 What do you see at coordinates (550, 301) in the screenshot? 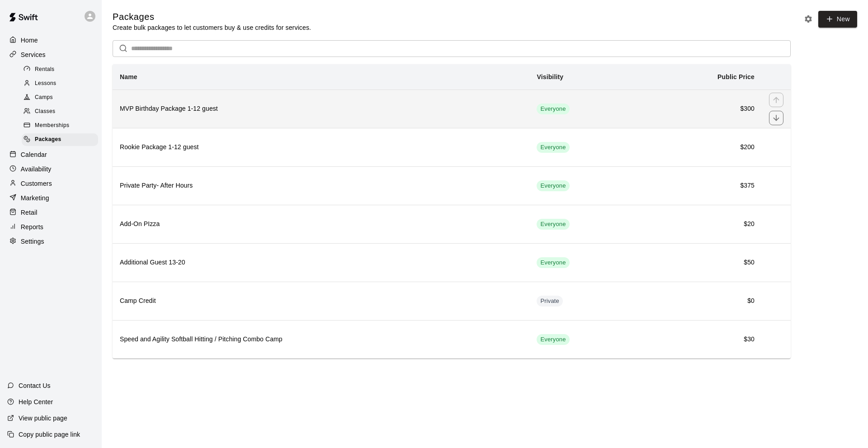
I see `div: This service is hidden, and can only be accessed via a direct link` at bounding box center [550, 301].